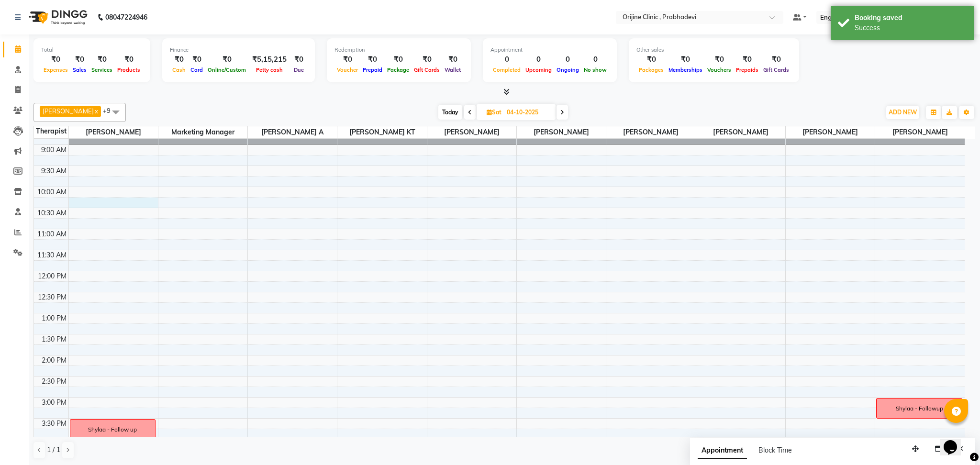 This screenshot has width=980, height=465. What do you see at coordinates (203, 132) in the screenshot?
I see `span: Marketing Manager` at bounding box center [203, 132].